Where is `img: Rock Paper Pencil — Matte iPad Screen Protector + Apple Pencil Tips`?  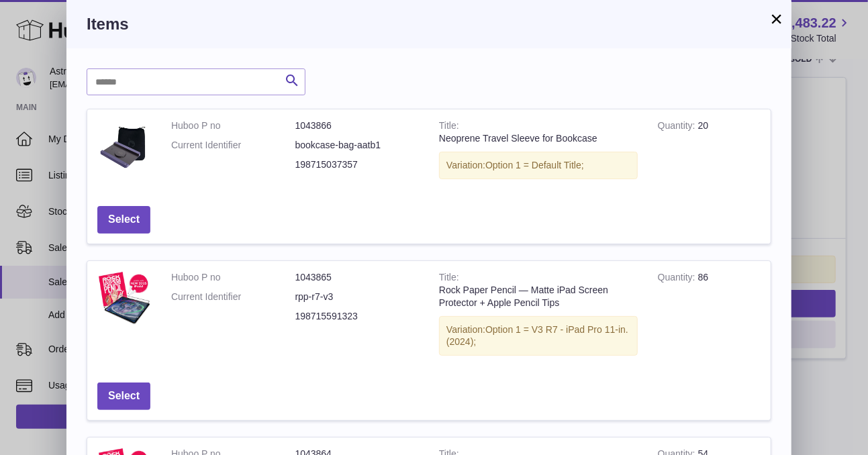
img: Rock Paper Pencil — Matte iPad Screen Protector + Apple Pencil Tips is located at coordinates (124, 298).